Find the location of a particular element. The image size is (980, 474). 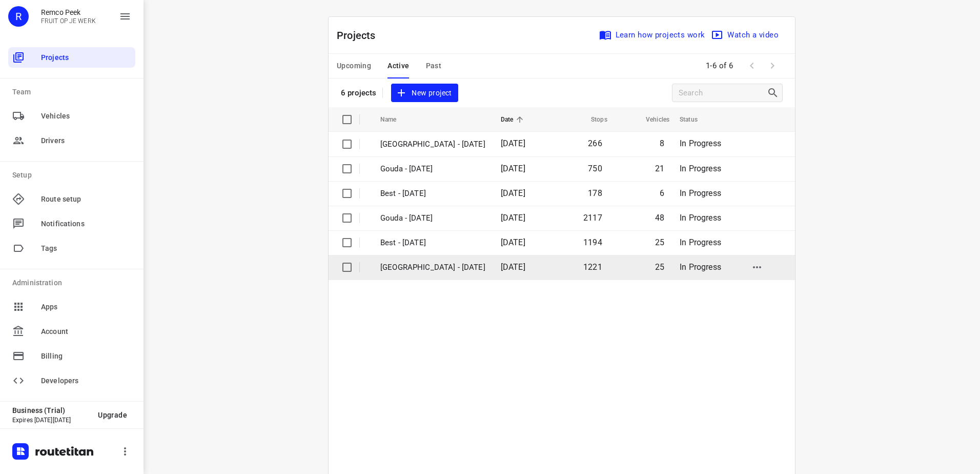

p: Business (Trial) is located at coordinates (51, 411).